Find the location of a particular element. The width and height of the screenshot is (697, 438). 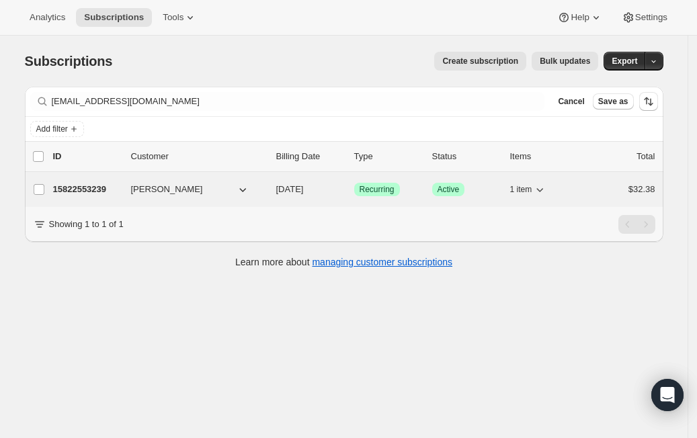

button: Subscriptions is located at coordinates (114, 17).